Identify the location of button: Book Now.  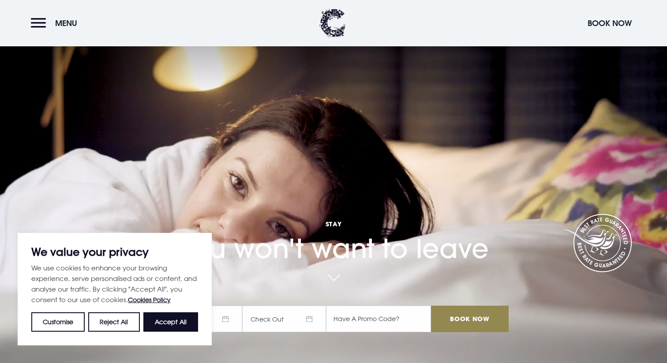
(609, 23).